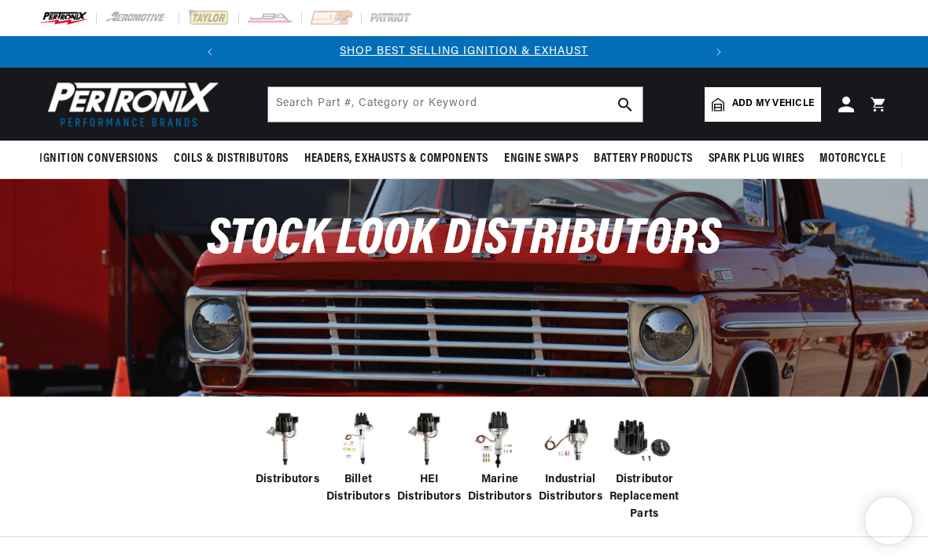  What do you see at coordinates (210, 51) in the screenshot?
I see `button: Translation missing: en.sections.announcements.previous_announcement` at bounding box center [210, 51].